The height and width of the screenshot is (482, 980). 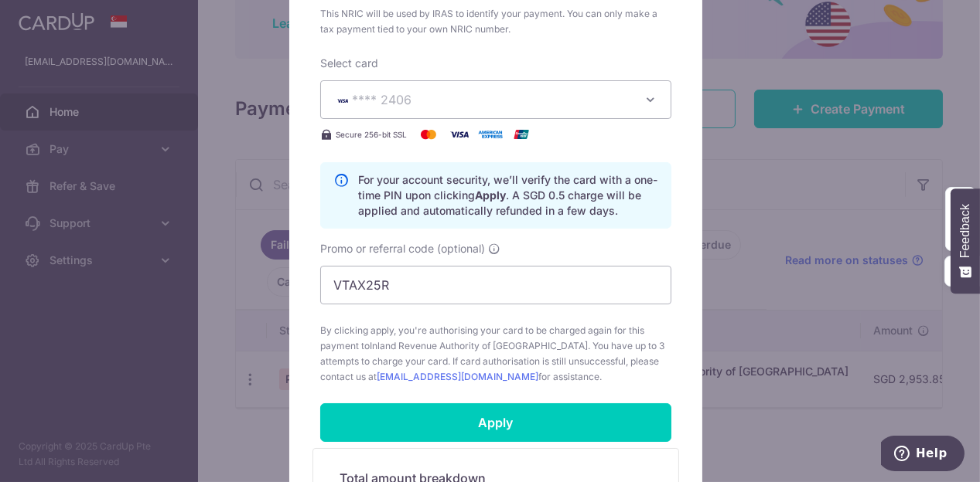 I want to click on img: UnionPay, so click(x=521, y=134).